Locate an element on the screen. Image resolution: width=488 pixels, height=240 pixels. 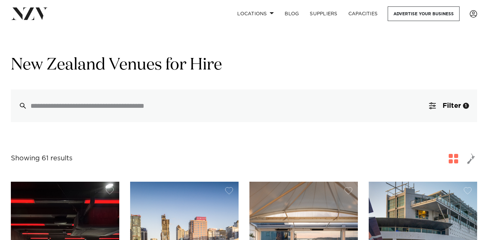
a: Locations is located at coordinates (255, 14).